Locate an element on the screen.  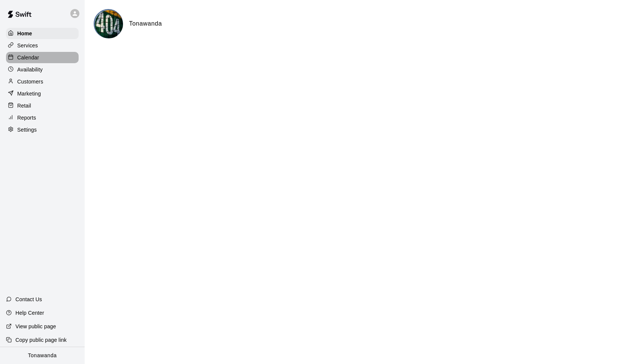
div: Settings is located at coordinates (42, 130).